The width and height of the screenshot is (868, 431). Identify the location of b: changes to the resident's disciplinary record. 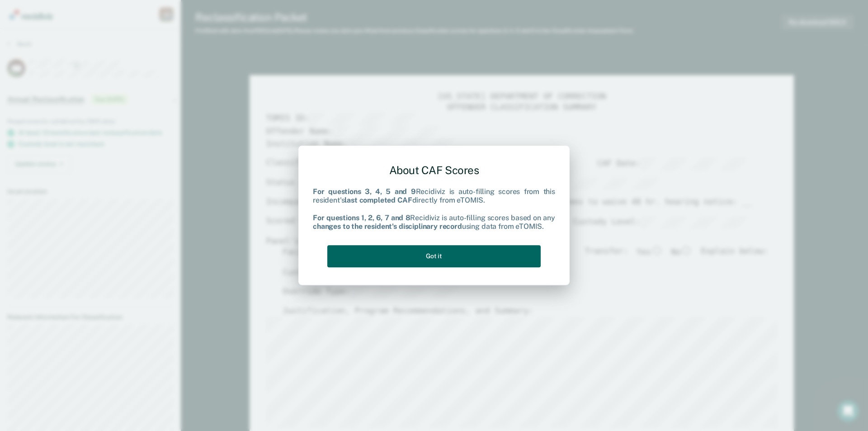
(387, 226).